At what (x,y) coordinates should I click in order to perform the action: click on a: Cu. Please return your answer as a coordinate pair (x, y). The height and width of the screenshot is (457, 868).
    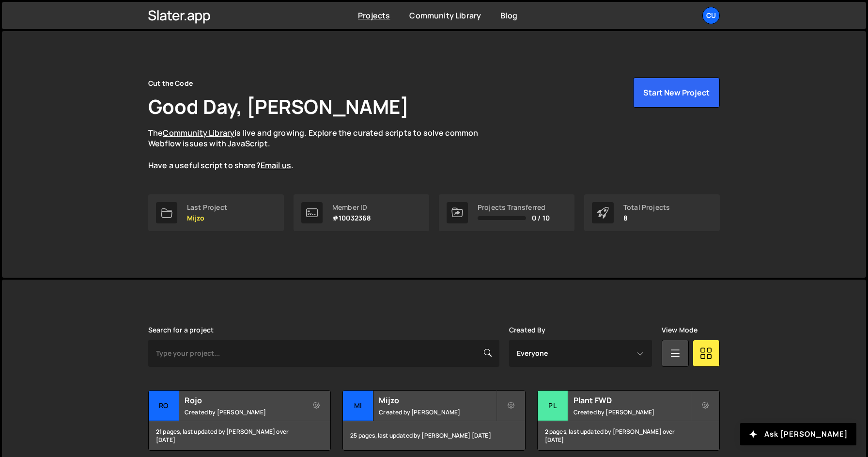
    Looking at the image, I should click on (711, 15).